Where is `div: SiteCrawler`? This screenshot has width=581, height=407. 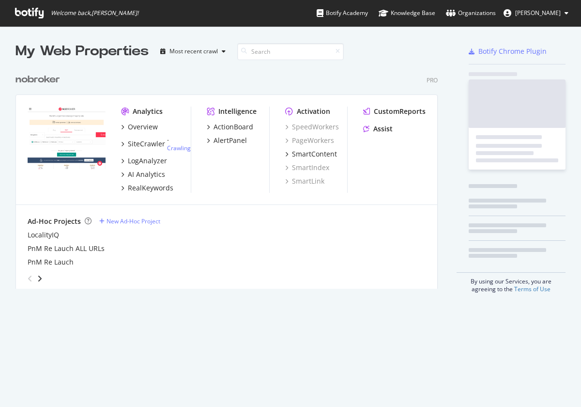
div: SiteCrawler is located at coordinates (146, 144).